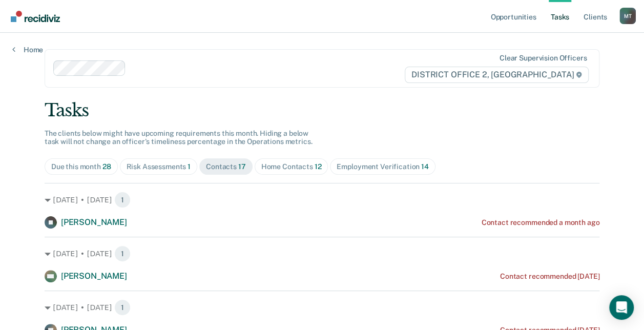 The height and width of the screenshot is (330, 644). Describe the element at coordinates (178, 137) in the screenshot. I see `span: The clients below might have upcoming requirements this month. Hiding a below task will not chang...` at that location.